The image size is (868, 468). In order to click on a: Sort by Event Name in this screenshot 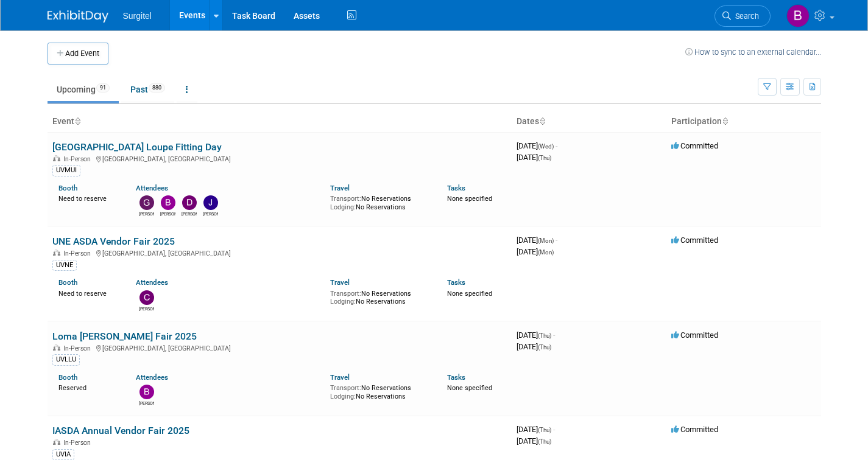, I will do `click(78, 121)`.